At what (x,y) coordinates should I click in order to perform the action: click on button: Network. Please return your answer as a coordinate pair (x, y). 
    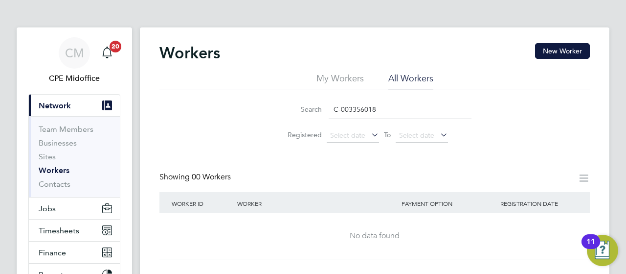
    Looking at the image, I should click on (74, 105).